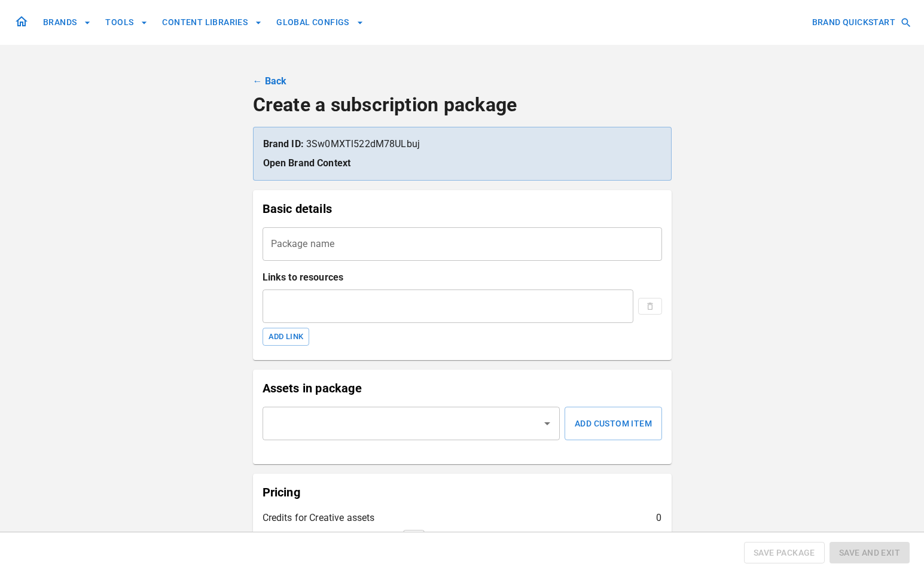 The width and height of the screenshot is (924, 573). What do you see at coordinates (861, 22) in the screenshot?
I see `button: BRAND QUICKSTART` at bounding box center [861, 22].